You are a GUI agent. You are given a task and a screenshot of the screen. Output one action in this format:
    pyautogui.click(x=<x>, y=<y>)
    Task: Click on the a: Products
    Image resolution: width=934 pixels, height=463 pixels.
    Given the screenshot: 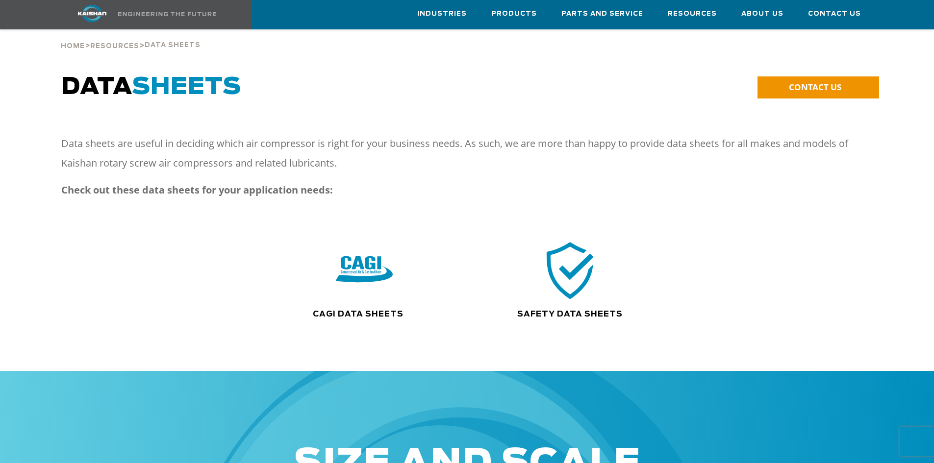 What is the action you would take?
    pyautogui.click(x=514, y=14)
    